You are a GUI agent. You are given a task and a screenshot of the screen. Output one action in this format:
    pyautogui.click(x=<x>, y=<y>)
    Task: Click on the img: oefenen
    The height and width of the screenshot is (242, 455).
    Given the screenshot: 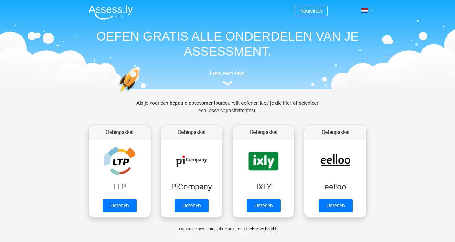 What is the action you would take?
    pyautogui.click(x=141, y=95)
    